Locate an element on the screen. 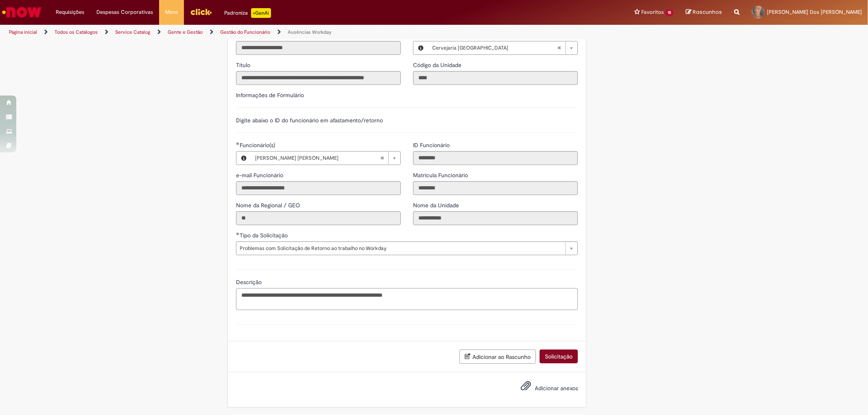  div: Padroniza is located at coordinates (247, 13).